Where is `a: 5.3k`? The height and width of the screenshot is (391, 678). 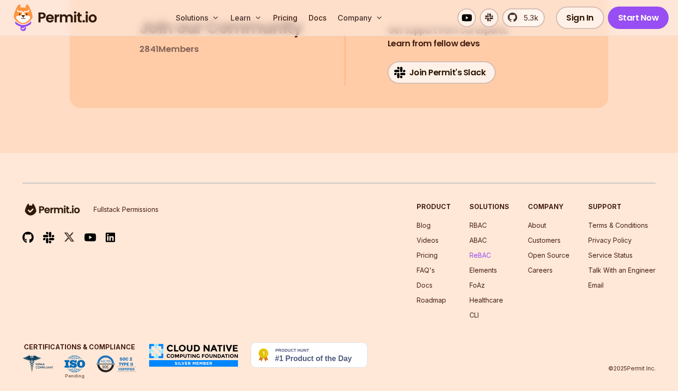
a: 5.3k is located at coordinates (523, 18).